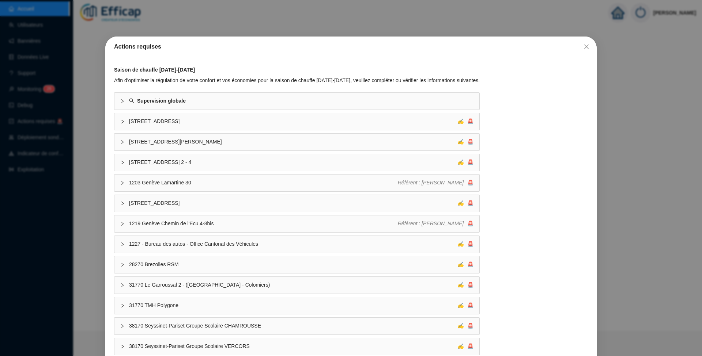 The image size is (702, 356). I want to click on div: Actions requises, so click(351, 47).